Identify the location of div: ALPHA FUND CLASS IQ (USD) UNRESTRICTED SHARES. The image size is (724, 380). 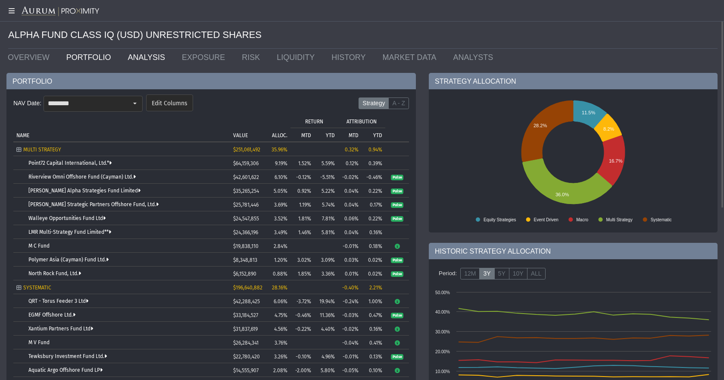
(363, 35).